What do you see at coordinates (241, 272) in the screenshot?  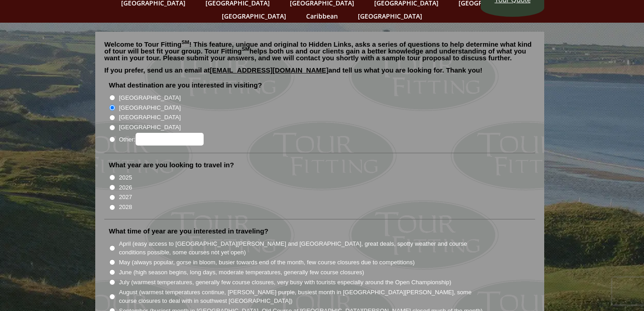 I see `label: June (high season begins, long days, moderate temperatures, generally few course closures)` at bounding box center [241, 272].